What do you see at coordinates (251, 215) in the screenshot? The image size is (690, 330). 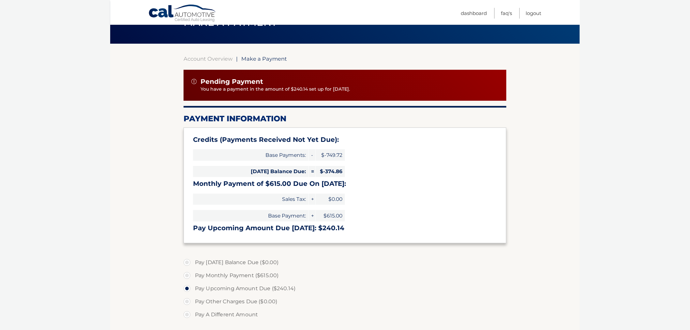 I see `span: Base Payment:` at bounding box center [251, 215].